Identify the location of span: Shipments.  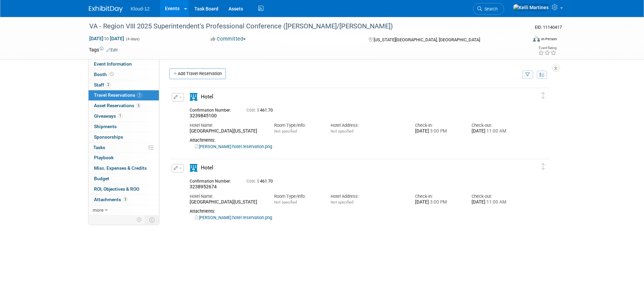
(105, 126).